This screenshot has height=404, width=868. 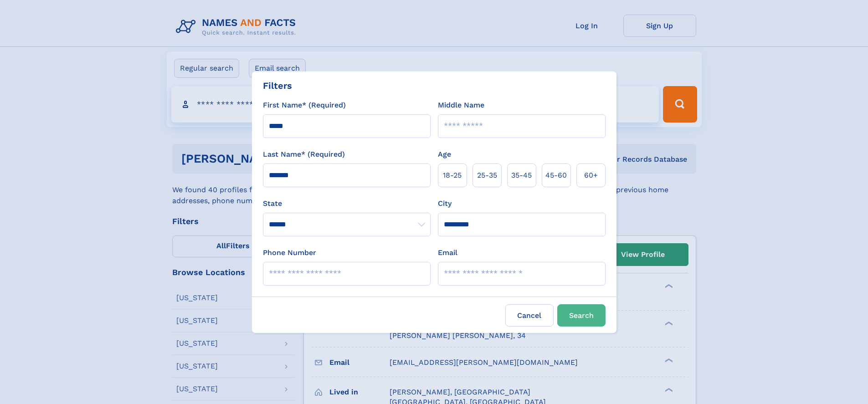 I want to click on label: Phone Number, so click(x=289, y=253).